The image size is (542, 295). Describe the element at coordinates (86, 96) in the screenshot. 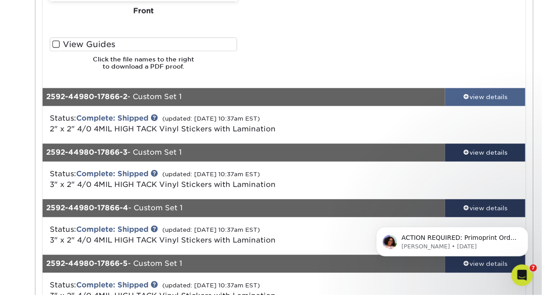

I see `strong: 2592-44980-17866-2` at that location.